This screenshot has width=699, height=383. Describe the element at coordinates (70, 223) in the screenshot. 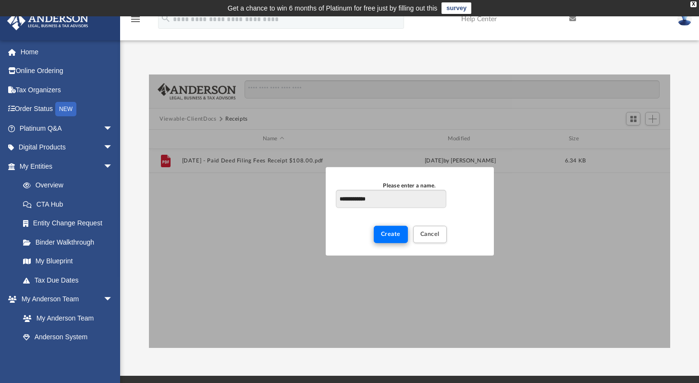

I see `a: Entity Change Request` at that location.